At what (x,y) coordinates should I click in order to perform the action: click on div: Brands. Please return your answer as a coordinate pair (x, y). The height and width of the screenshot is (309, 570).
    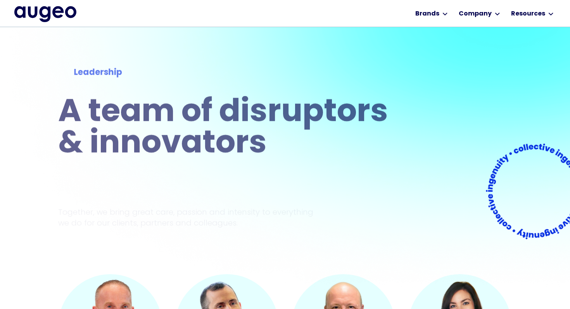
    Looking at the image, I should click on (427, 14).